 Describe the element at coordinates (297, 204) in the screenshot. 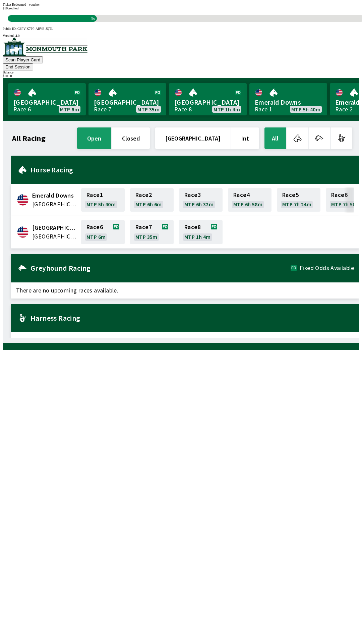

I see `span: MTP 7h 24m` at that location.